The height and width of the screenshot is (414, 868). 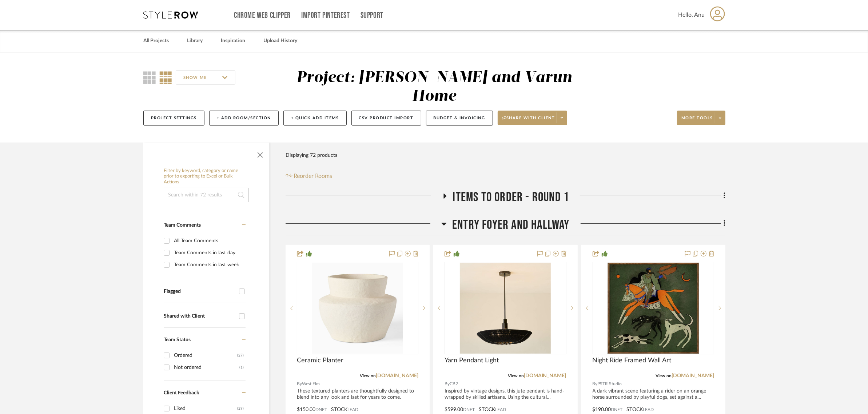 What do you see at coordinates (182, 225) in the screenshot?
I see `span: Team Comments` at bounding box center [182, 225].